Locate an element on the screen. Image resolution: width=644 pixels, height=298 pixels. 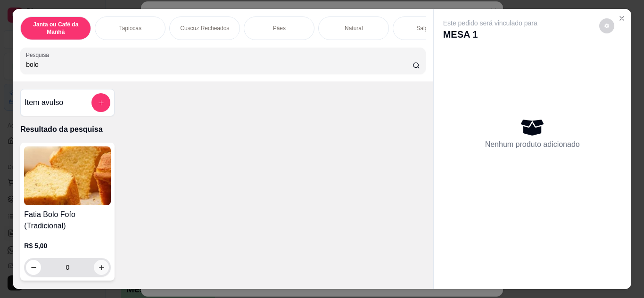
h4: Item avulso is located at coordinates (44, 103).